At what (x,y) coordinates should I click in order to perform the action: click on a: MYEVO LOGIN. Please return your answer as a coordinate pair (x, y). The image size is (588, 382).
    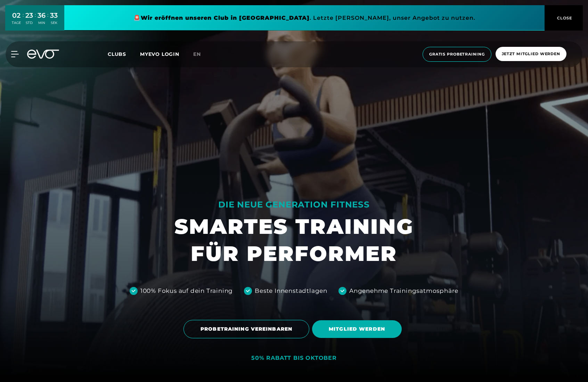
    Looking at the image, I should click on (159, 54).